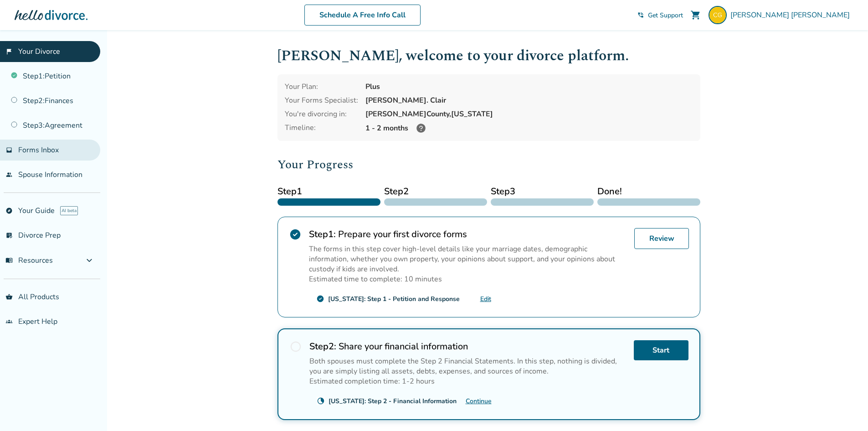  Describe the element at coordinates (362, 15) in the screenshot. I see `a: Schedule A Free Info Call` at that location.